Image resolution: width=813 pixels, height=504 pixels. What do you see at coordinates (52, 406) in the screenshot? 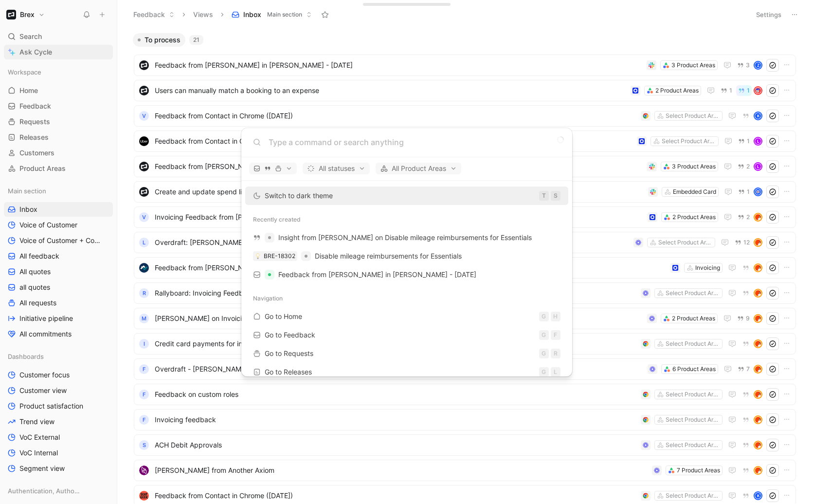
I see `span: Product satisfaction` at bounding box center [52, 406].